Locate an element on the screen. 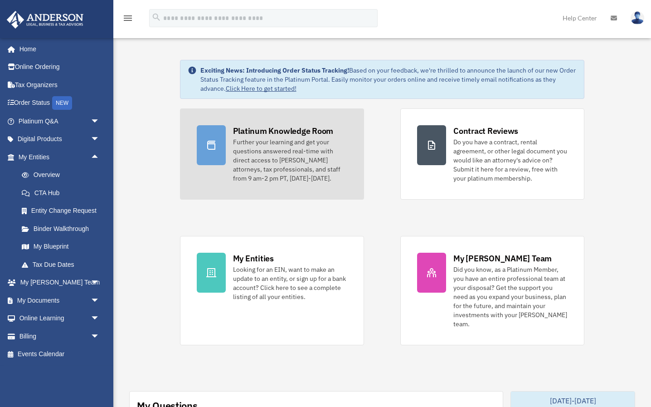  i: menu is located at coordinates (128, 18).